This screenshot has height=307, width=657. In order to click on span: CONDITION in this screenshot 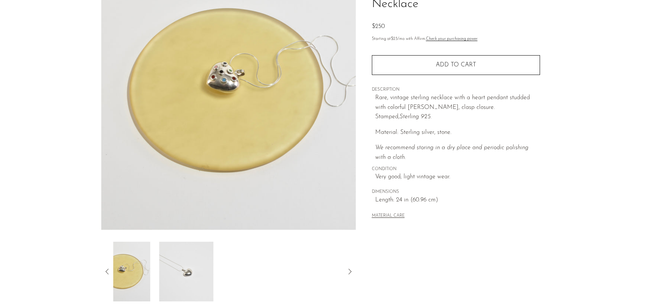, I will do `click(456, 170)`.